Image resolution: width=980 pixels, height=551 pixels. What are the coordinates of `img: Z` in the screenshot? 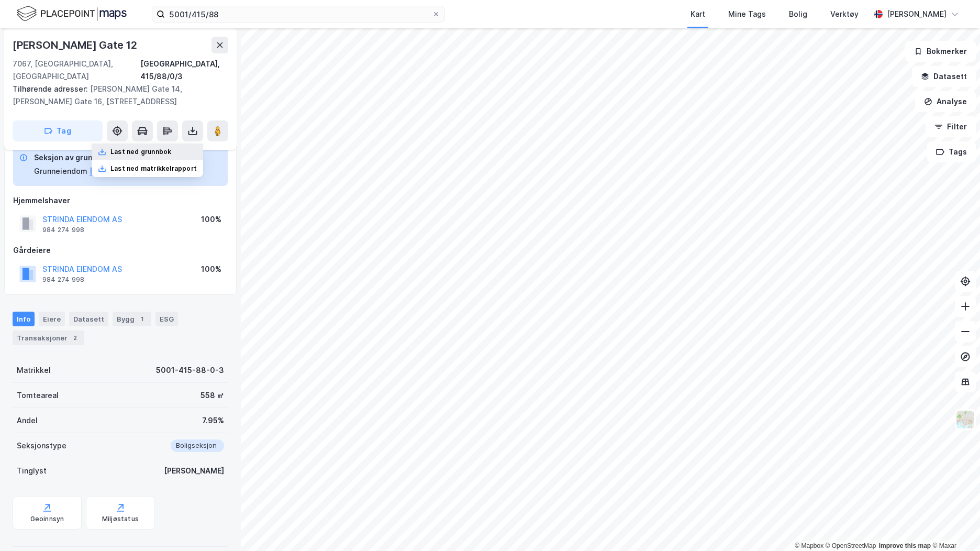 It's located at (965, 420).